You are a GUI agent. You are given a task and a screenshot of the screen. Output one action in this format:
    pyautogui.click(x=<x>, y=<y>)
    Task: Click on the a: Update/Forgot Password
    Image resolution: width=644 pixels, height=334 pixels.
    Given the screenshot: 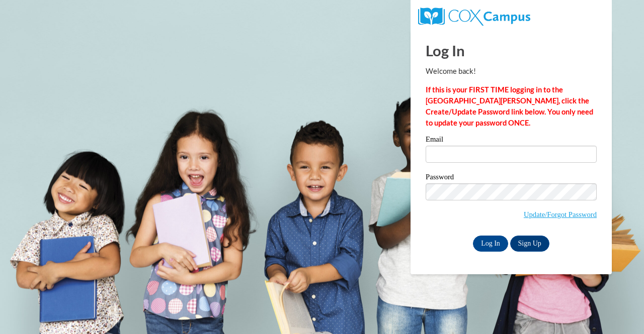 What is the action you would take?
    pyautogui.click(x=560, y=215)
    